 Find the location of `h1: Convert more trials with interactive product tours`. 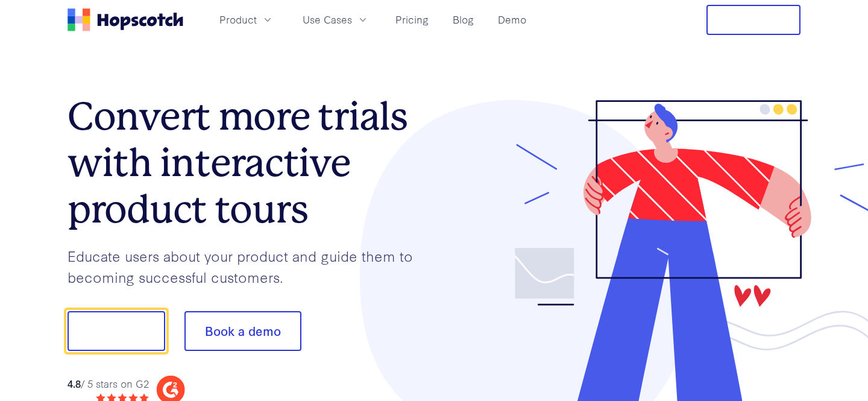

h1: Convert more trials with interactive product tours is located at coordinates (251, 163).